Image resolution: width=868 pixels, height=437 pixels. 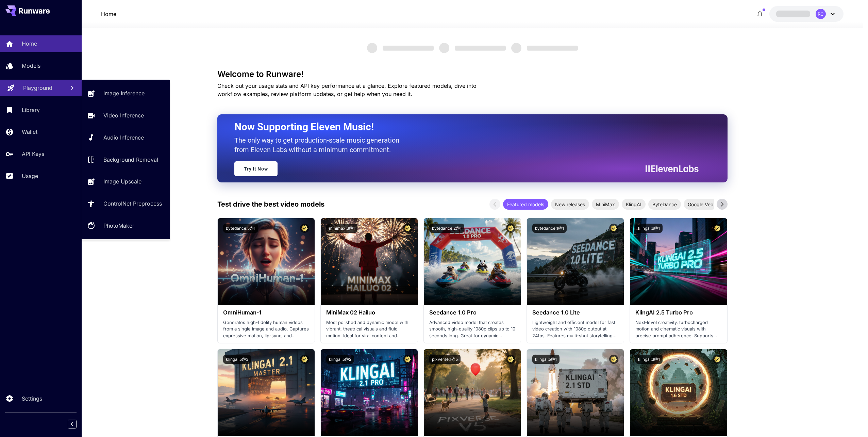 I want to click on button: klingai:6@1, so click(x=649, y=228).